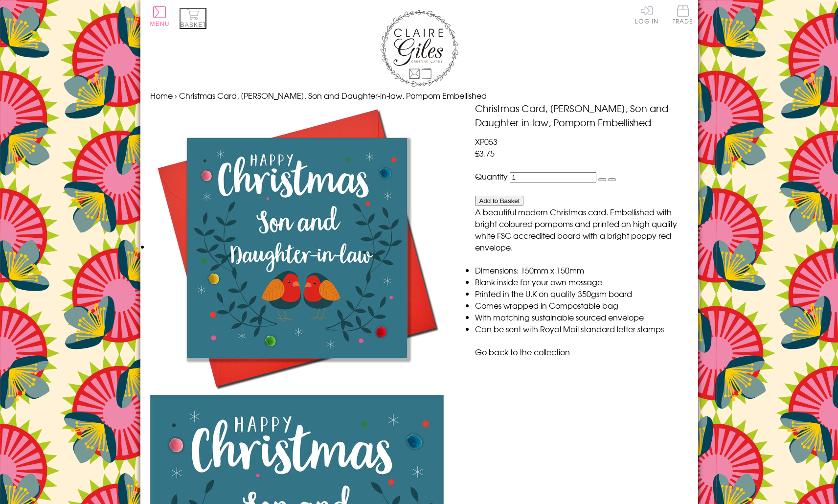 This screenshot has width=838, height=504. I want to click on a: Go back to the collection, so click(523, 352).